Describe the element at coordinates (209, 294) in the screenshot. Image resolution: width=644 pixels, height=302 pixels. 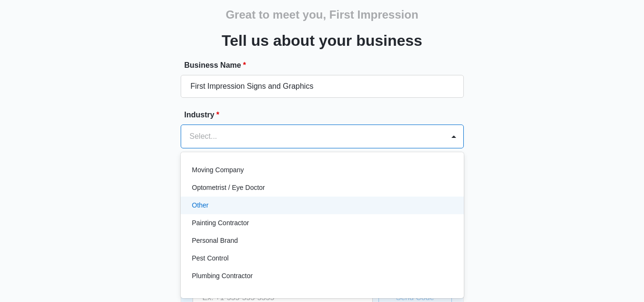
I see `p: Preschools` at that location.